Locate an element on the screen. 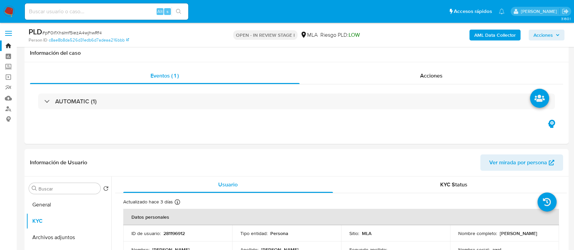 This screenshot has width=574, height=250. b: AML Data Collector is located at coordinates (495, 35).